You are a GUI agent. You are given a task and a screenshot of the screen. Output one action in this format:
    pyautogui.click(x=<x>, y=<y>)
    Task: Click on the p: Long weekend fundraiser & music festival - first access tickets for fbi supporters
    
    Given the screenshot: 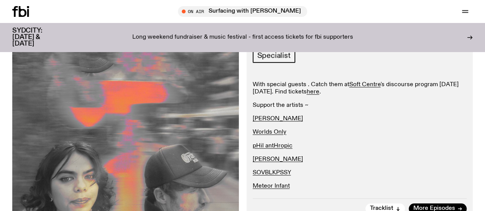 What is the action you would take?
    pyautogui.click(x=243, y=38)
    